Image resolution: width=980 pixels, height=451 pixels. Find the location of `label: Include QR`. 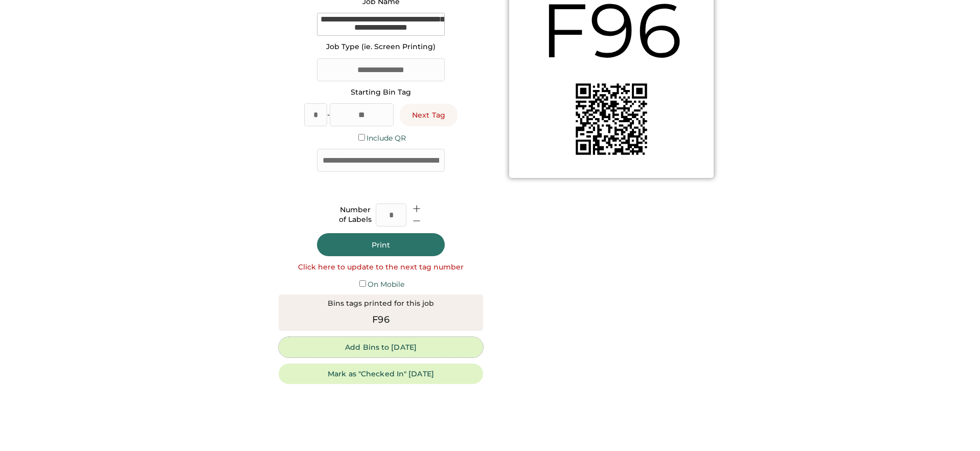

label: Include QR is located at coordinates (386, 138).